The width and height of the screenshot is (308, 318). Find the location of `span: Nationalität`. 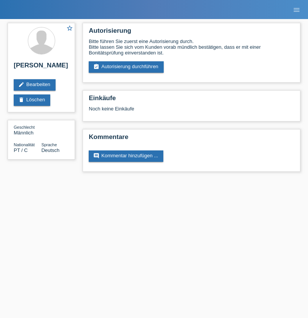

span: Nationalität is located at coordinates (24, 145).